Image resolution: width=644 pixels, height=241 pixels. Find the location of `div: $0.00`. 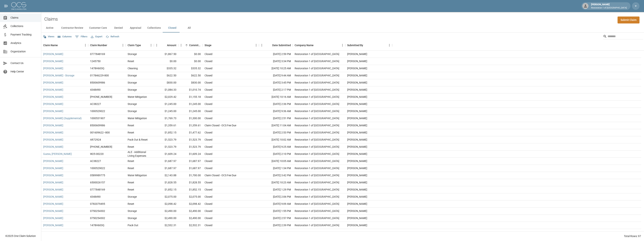

div: $0.00 is located at coordinates (190, 61).